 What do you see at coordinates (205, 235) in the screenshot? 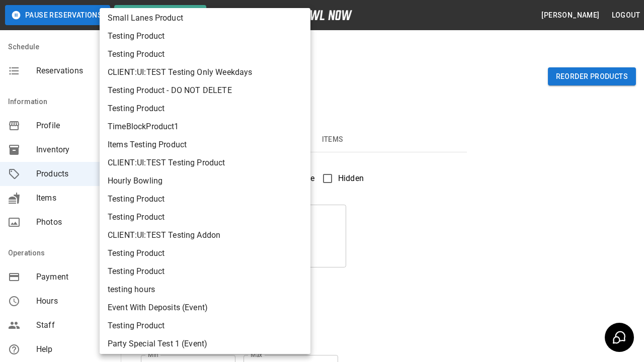
I see `li: CLIENT:UI:TEST Testing Addon` at bounding box center [205, 235].